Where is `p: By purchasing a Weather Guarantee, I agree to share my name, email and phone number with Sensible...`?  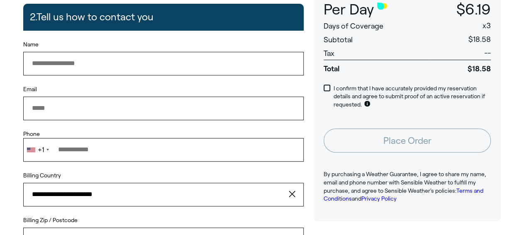
p: By purchasing a Weather Guarantee, I agree to share my name, email and phone number with Sensible... is located at coordinates (407, 187).